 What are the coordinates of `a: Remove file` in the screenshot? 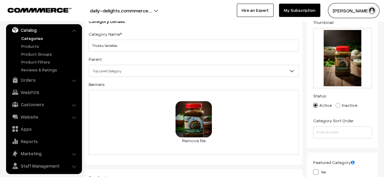 It's located at (193, 141).